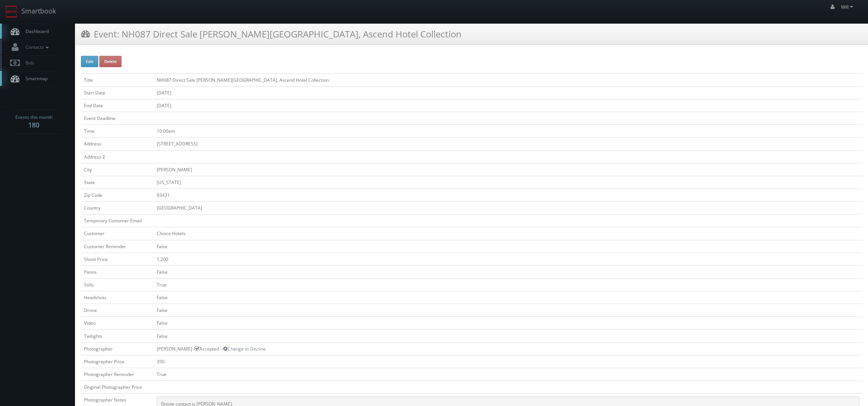 This screenshot has width=868, height=406. I want to click on span: Will, so click(848, 7).